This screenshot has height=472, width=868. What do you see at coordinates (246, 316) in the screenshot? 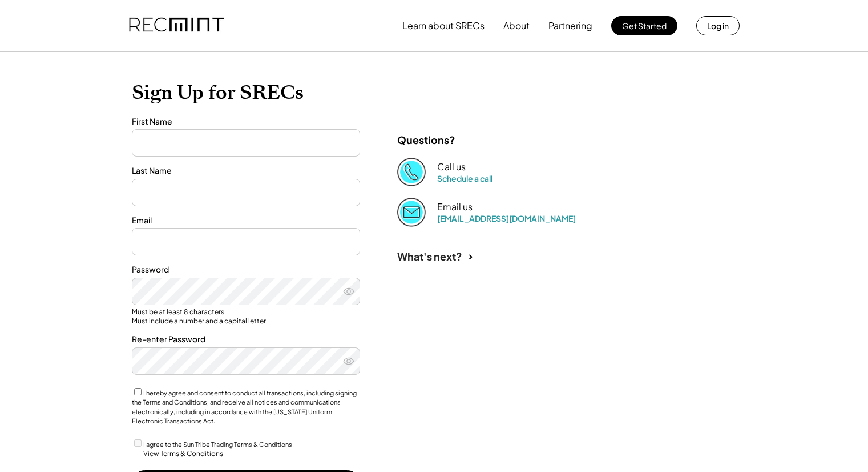
I see `div: Must be at least 8 characters Must include a number and a capital letter` at bounding box center [246, 316].